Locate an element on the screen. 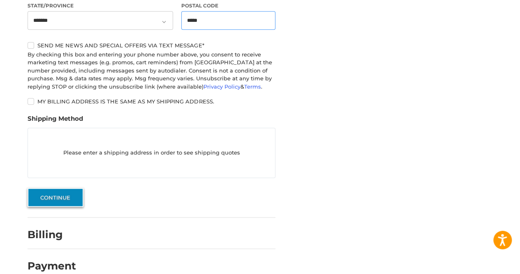 Image resolution: width=520 pixels, height=274 pixels. div: By checking this box and entering your phone number above, you consent to receive marketing text ... is located at coordinates (151, 71).